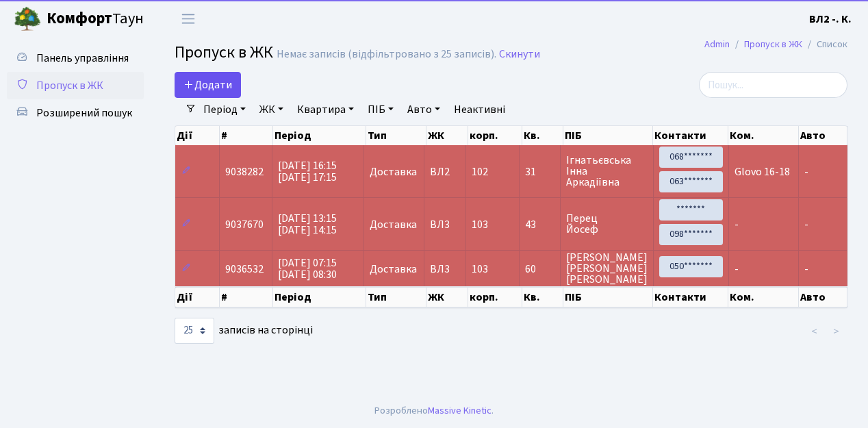 This screenshot has width=868, height=428. Describe the element at coordinates (381, 110) in the screenshot. I see `a: ПІБ` at that location.